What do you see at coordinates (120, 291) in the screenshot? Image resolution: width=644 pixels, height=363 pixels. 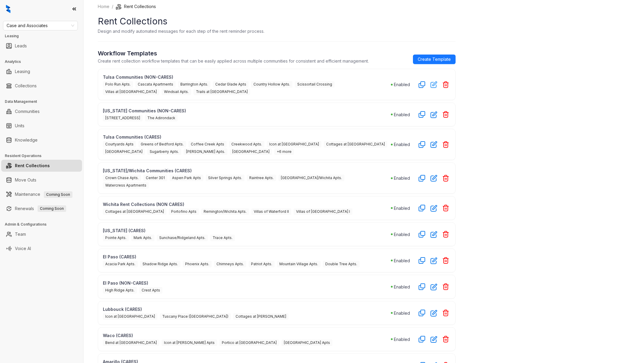 I see `span: High Ridge Apts.` at bounding box center [120, 291].